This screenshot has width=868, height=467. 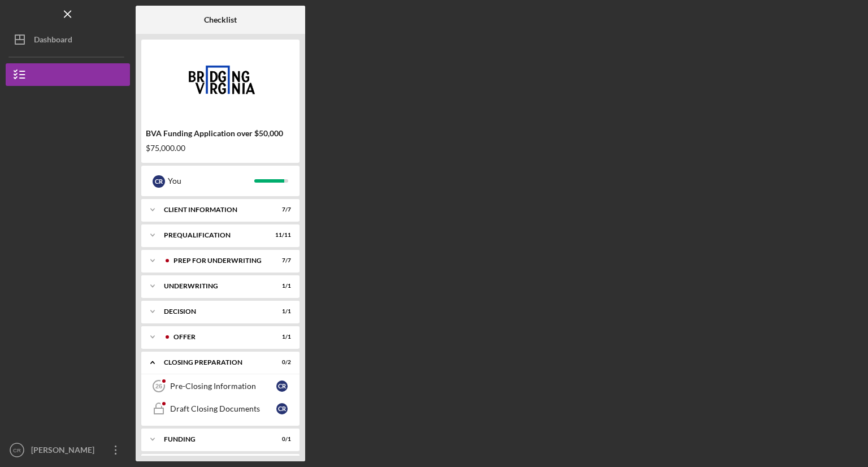 What do you see at coordinates (213, 286) in the screenshot?
I see `div: Underwriting` at bounding box center [213, 286].